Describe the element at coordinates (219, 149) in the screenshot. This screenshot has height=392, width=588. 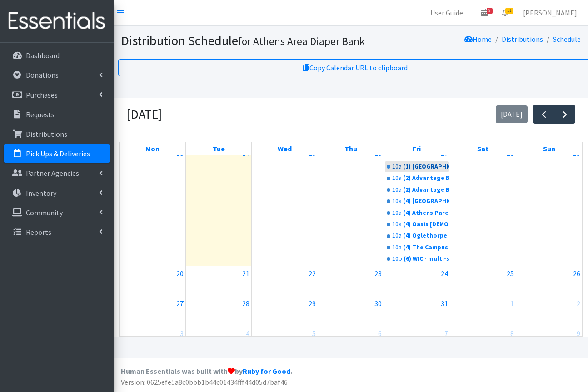
I see `a: Tuesday` at that location.